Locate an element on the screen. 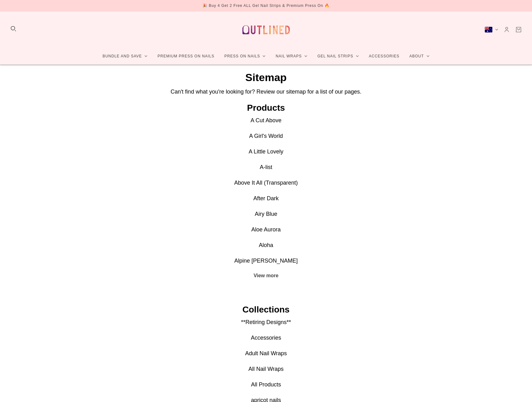 This screenshot has height=402, width=532. button: Australia is located at coordinates (491, 30).